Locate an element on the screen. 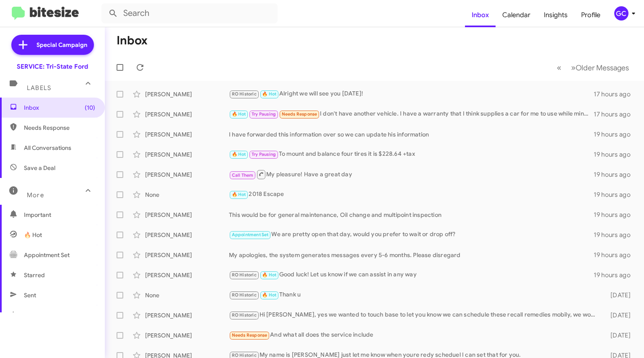 This screenshot has width=644, height=358. div: Thank u is located at coordinates (414, 295).